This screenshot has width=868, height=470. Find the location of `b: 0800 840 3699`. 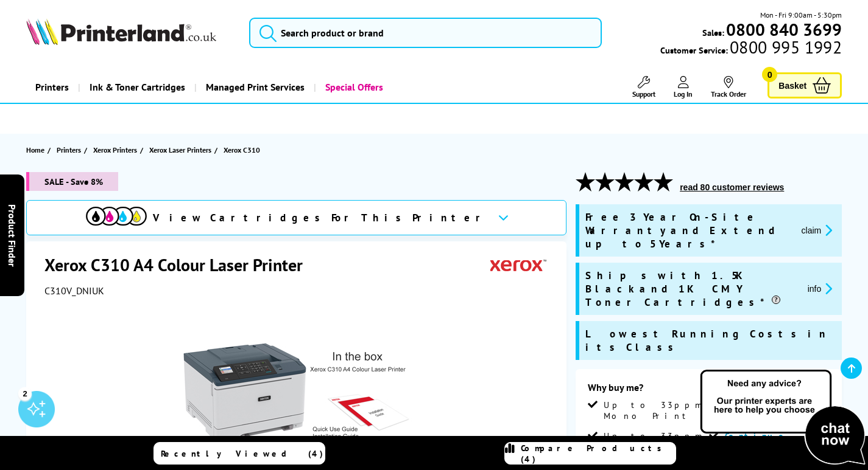

b: 0800 840 3699 is located at coordinates (784, 29).